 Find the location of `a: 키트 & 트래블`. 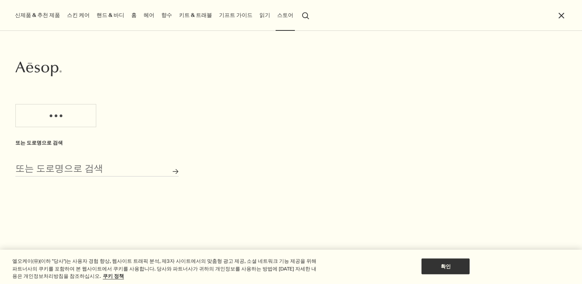

a: 키트 & 트래블 is located at coordinates (196, 15).